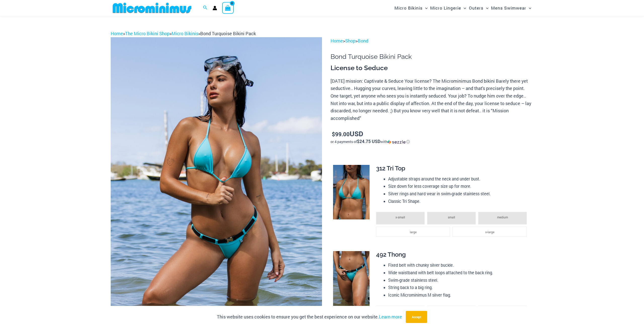 Image resolution: width=644 pixels, height=328 pixels. I want to click on li: Swim-grade stainless steel., so click(458, 281).